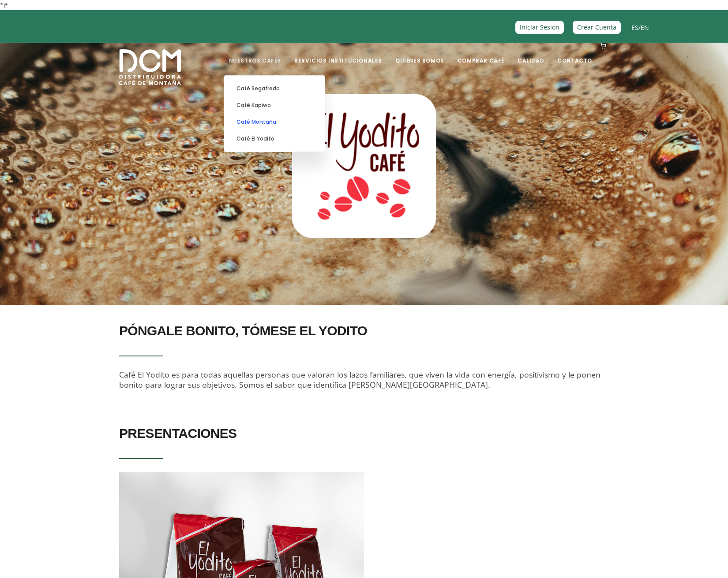  Describe the element at coordinates (255, 54) in the screenshot. I see `a: Nuestros Cafés` at that location.